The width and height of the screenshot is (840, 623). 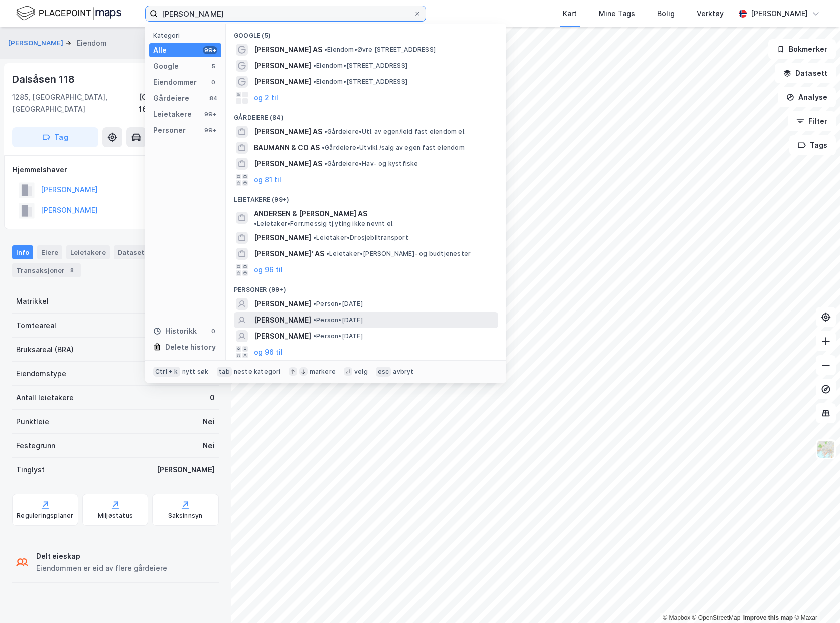 I want to click on div: Transaksjoner, so click(x=46, y=270).